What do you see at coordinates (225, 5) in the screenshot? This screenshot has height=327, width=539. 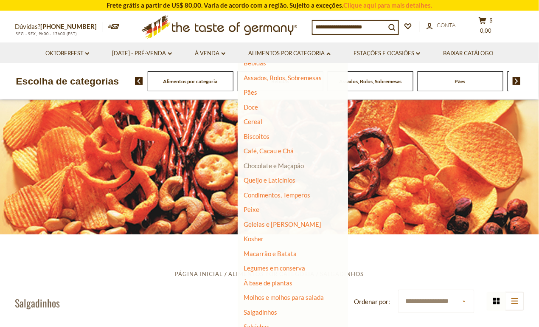 I see `font: Frete grátis a partir de US$ 80,00. Varia de acordo com a região. Sujeito a exceções.` at bounding box center [225, 5].